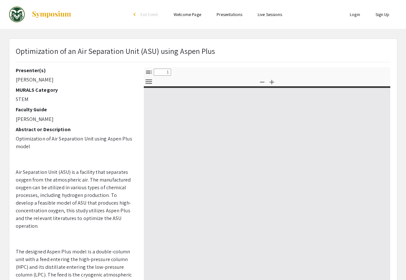 Image resolution: width=406 pixels, height=280 pixels. I want to click on img: Multicultural Undergraduate Research Art and Leadership Symposium 2022, so click(17, 14).